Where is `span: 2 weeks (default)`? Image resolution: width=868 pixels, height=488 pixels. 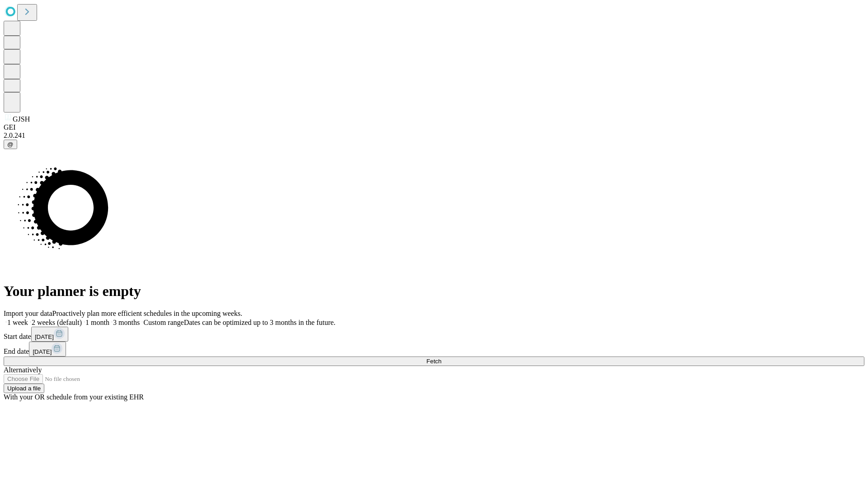
span: 2 weeks (default) is located at coordinates (56, 322).